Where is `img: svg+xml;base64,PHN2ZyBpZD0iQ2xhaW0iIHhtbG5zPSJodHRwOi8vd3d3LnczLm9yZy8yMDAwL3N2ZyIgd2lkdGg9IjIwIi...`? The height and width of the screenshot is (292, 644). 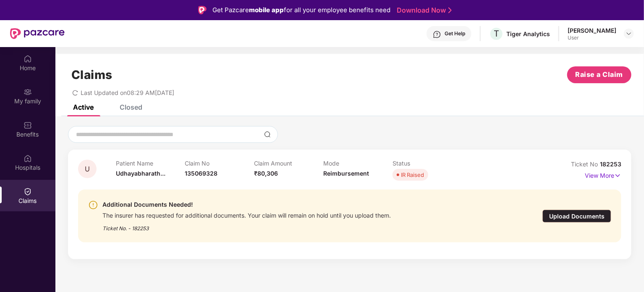 img: svg+xml;base64,PHN2ZyBpZD0iQ2xhaW0iIHhtbG5zPSJodHRwOi8vd3d3LnczLm9yZy8yMDAwL3N2ZyIgd2lkdGg9IjIwIi... is located at coordinates (28, 192).